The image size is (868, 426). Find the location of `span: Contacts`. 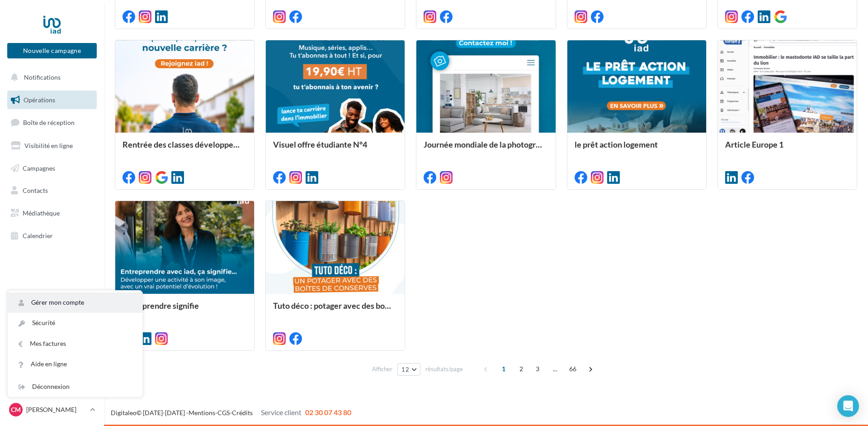

span: Contacts is located at coordinates (35, 190).